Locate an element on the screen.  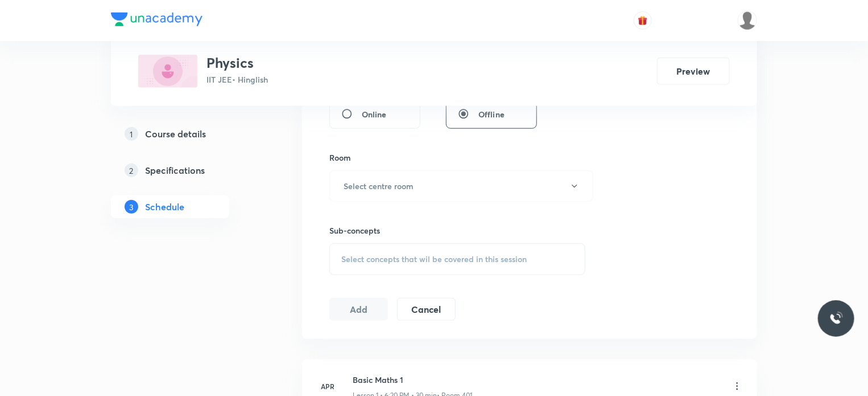
span: Select concepts that wil be covered in this session is located at coordinates (434, 259).